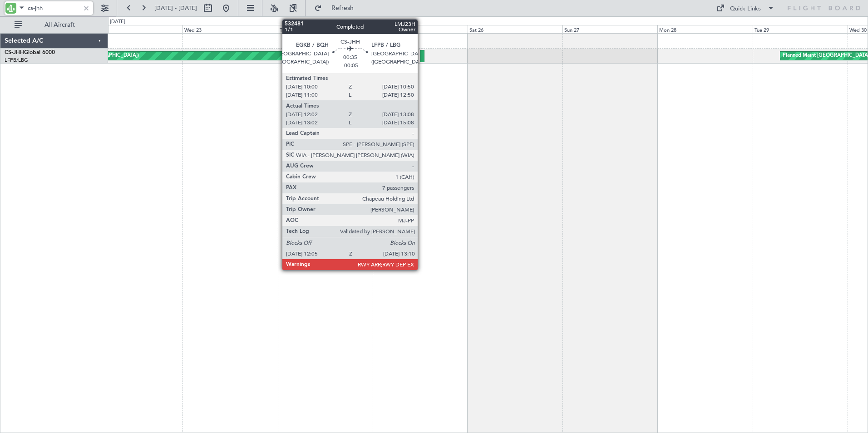 The width and height of the screenshot is (868, 433). I want to click on a: LFPB/LBG, so click(16, 60).